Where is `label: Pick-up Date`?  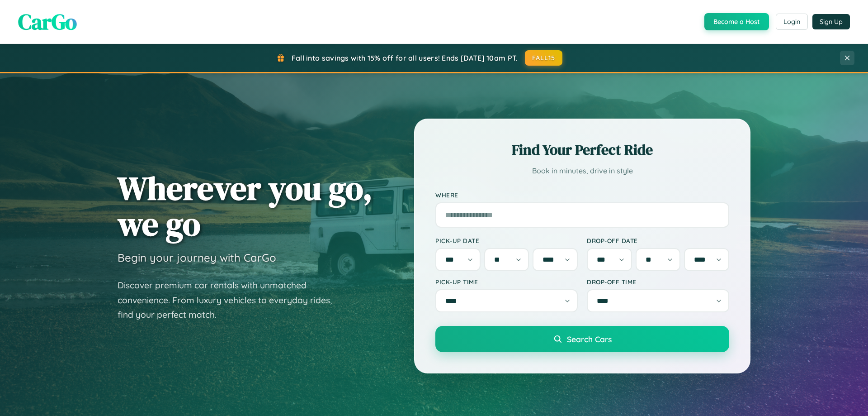 label: Pick-up Date is located at coordinates (507, 241).